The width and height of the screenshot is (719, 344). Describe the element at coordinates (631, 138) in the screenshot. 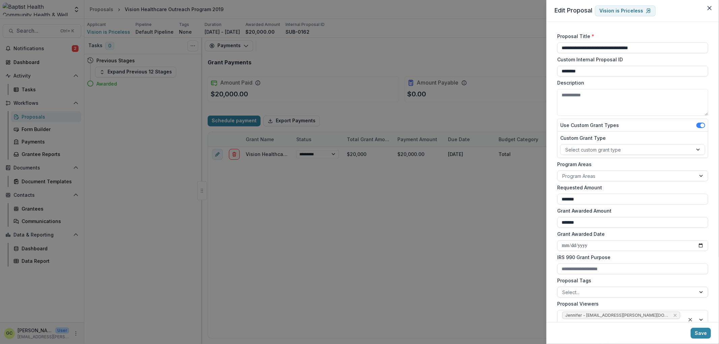

I see `label: Custom Grant Type` at that location.